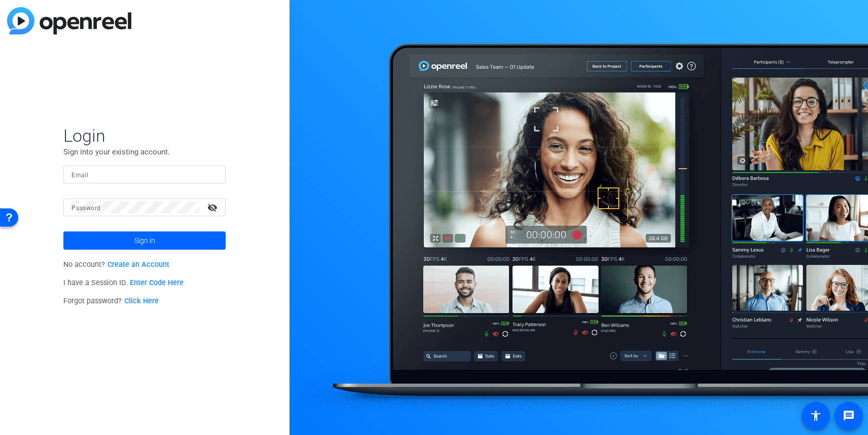  I want to click on a: Enter Code Here, so click(157, 282).